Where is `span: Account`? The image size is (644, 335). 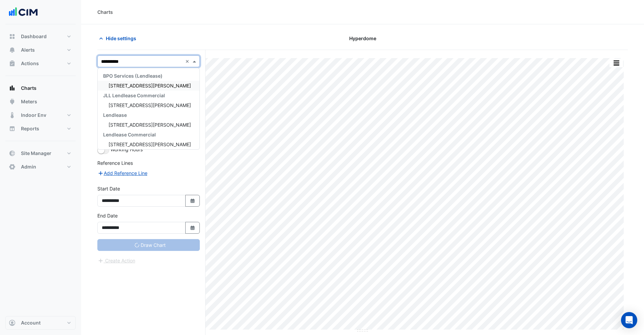
span: Account is located at coordinates (31, 323).